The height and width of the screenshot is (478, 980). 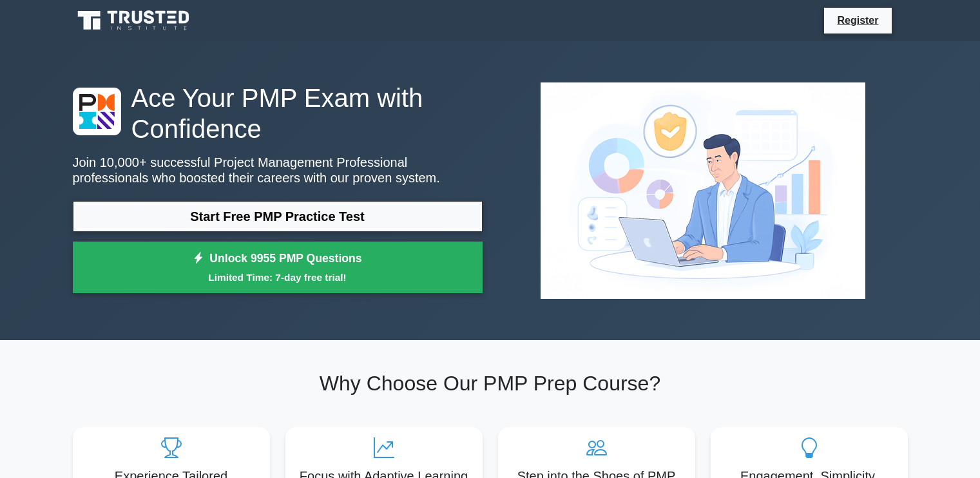 I want to click on h2: Why Choose Our PMP Prep Course?, so click(x=490, y=383).